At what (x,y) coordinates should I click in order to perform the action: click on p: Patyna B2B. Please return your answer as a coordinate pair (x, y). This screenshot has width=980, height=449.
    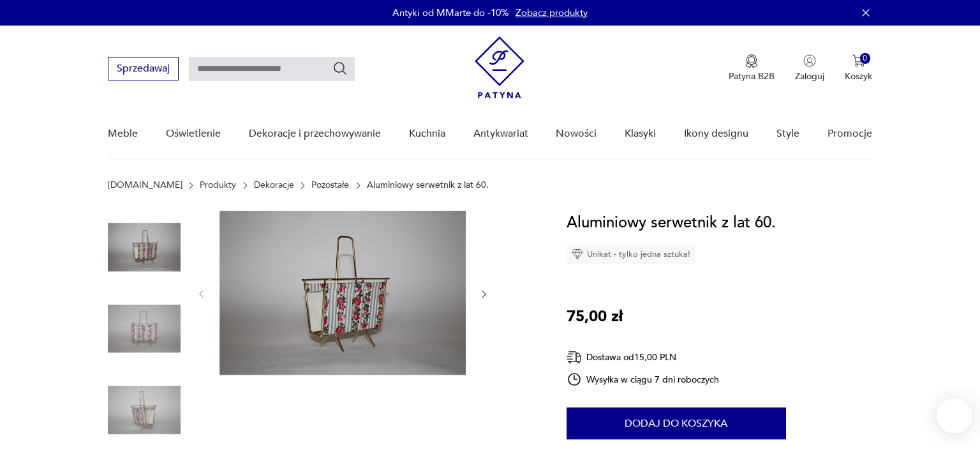
    Looking at the image, I should click on (751, 76).